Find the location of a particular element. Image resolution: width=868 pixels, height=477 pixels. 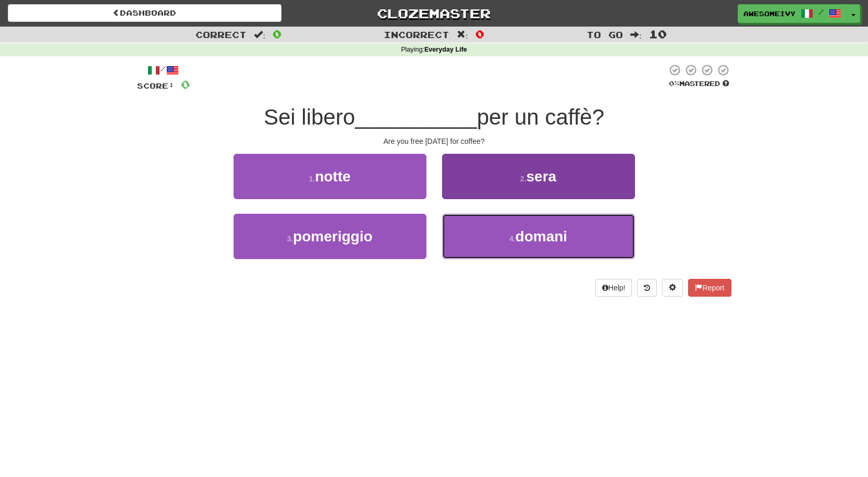

span: domani is located at coordinates (542, 236).